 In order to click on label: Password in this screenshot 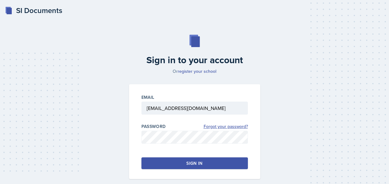, I will do `click(153, 126)`.